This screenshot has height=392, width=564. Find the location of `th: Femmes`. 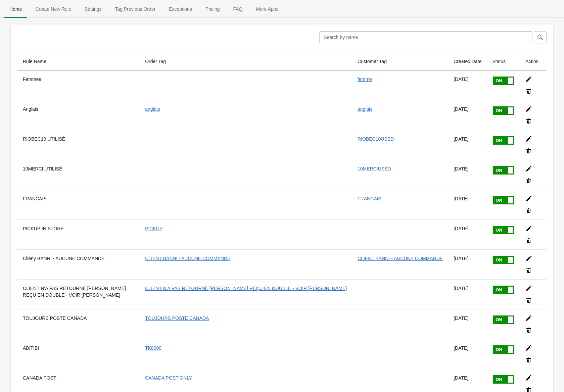

th: Femmes is located at coordinates (78, 85).